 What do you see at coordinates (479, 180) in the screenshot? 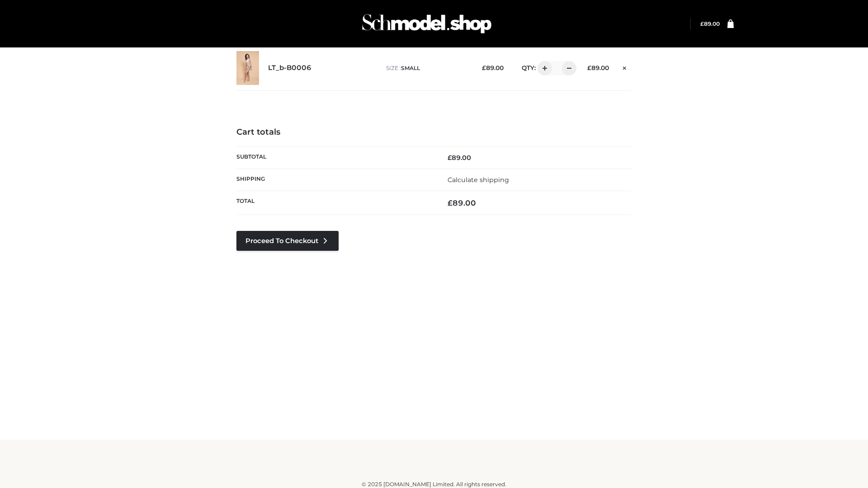
I see `a: Calculate shipping` at bounding box center [479, 180].